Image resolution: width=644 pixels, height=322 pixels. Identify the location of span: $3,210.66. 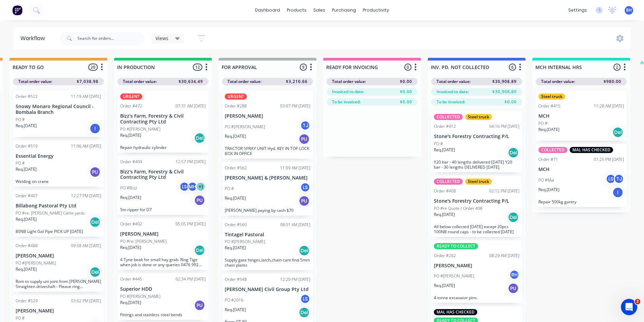
(296, 82).